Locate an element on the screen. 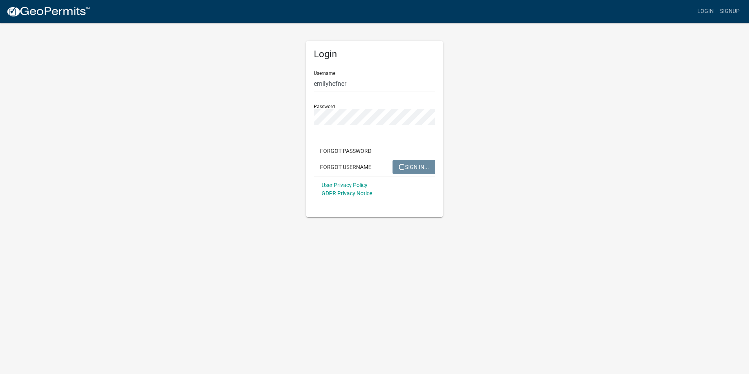  button: Forgot Password is located at coordinates (346, 151).